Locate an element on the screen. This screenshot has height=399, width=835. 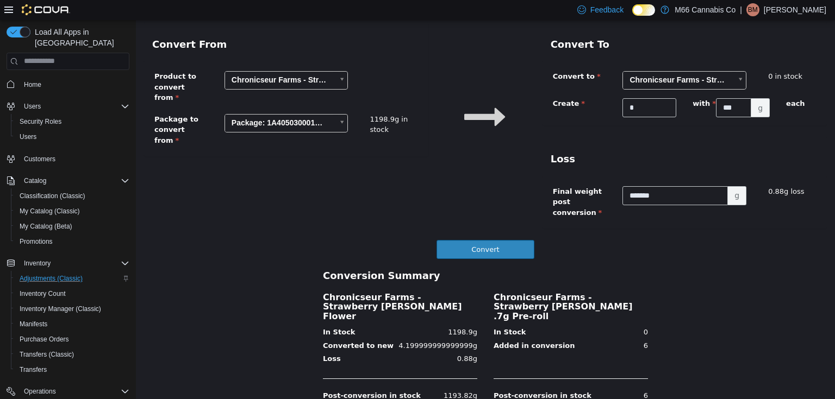
button: Classification (Classic) is located at coordinates (72, 196).